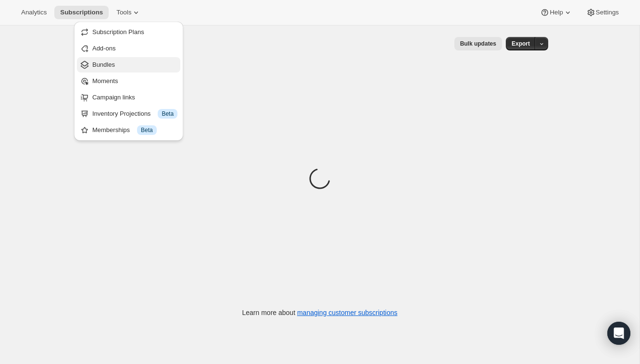 This screenshot has width=640, height=364. Describe the element at coordinates (113, 97) in the screenshot. I see `span: Campaign links` at that location.